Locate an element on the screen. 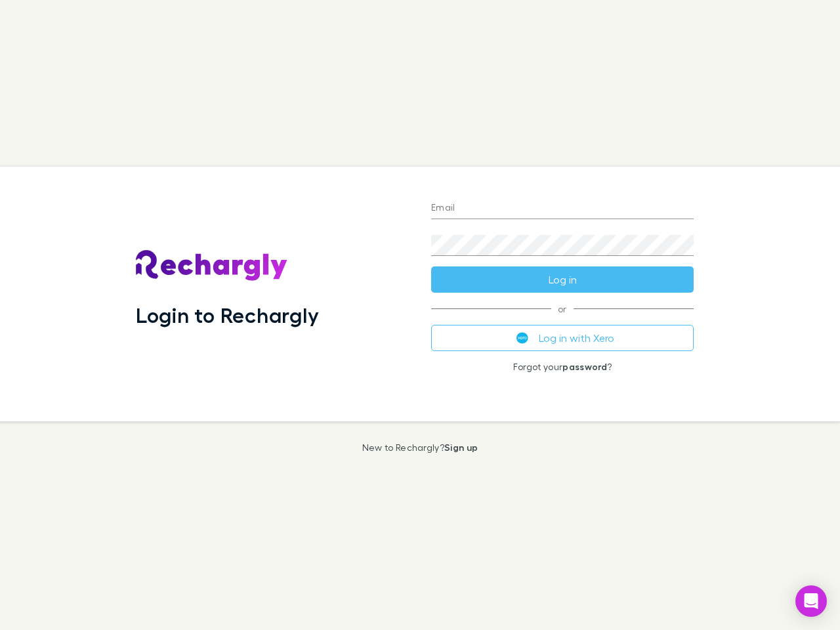 This screenshot has width=840, height=630. span: or is located at coordinates (562, 308).